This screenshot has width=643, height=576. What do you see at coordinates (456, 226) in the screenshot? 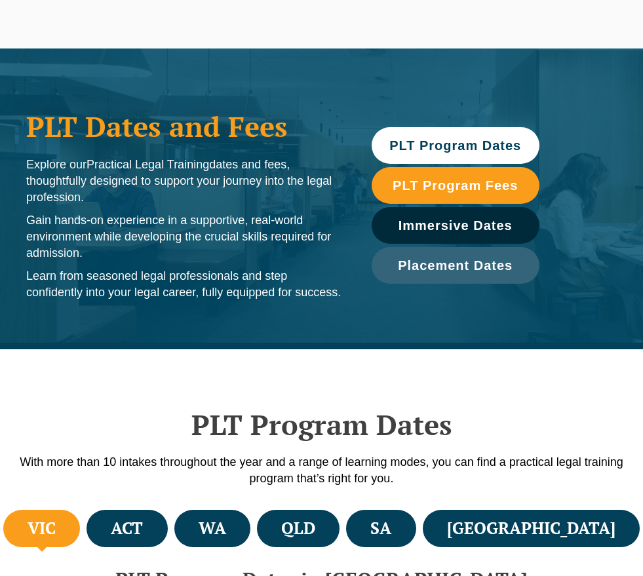
I see `span: Immersive Dates` at bounding box center [456, 226].